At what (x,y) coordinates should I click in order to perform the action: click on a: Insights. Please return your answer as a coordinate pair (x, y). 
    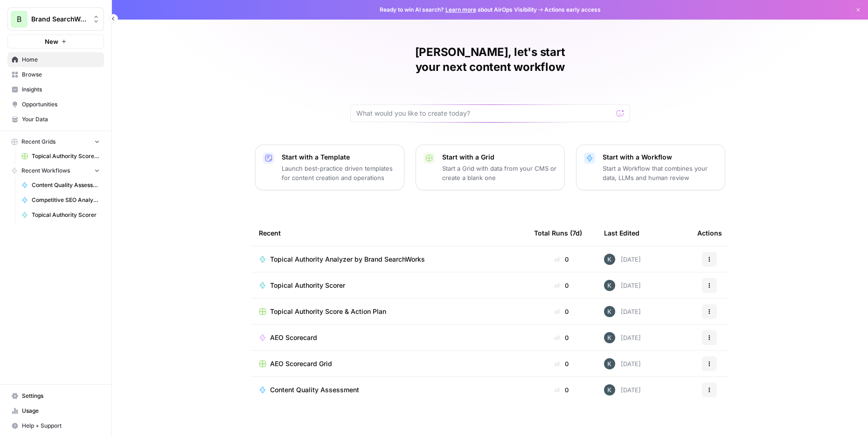
    Looking at the image, I should click on (55, 90).